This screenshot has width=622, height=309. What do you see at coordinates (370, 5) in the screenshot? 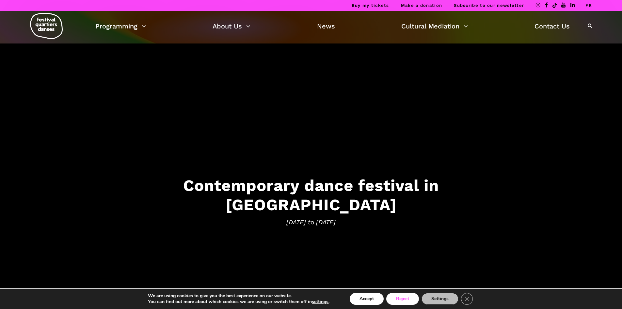
I see `a: Buy my tickets` at bounding box center [370, 5].